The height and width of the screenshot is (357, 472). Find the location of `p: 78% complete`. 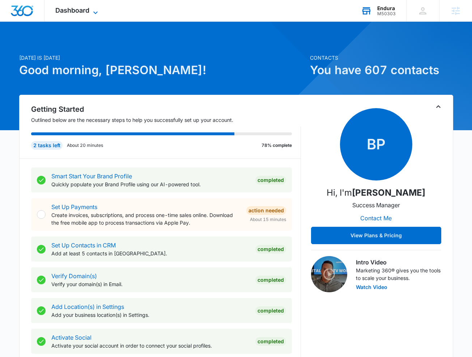

p: 78% complete is located at coordinates (276, 145).